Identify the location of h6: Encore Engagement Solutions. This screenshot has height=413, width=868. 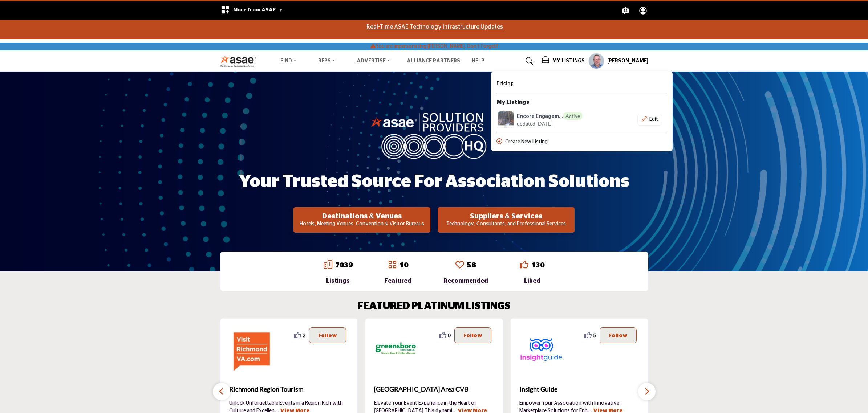
(550, 116).